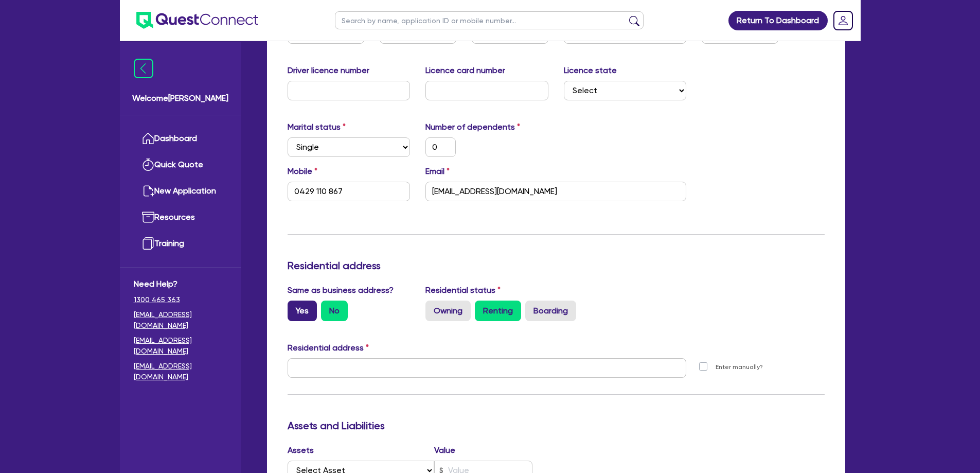 The height and width of the screenshot is (473, 980). Describe the element at coordinates (180, 217) in the screenshot. I see `a: Resources` at that location.